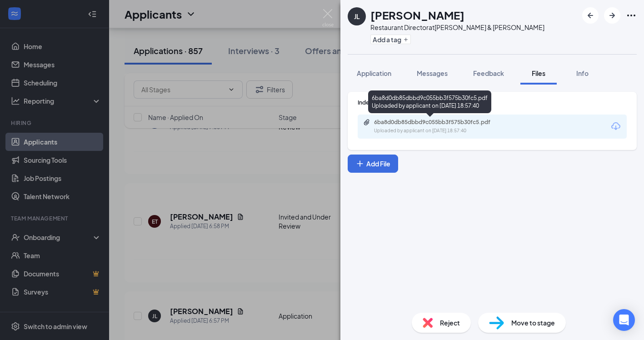 This screenshot has width=644, height=340. I want to click on button: PlusAdd a tag, so click(391, 39).